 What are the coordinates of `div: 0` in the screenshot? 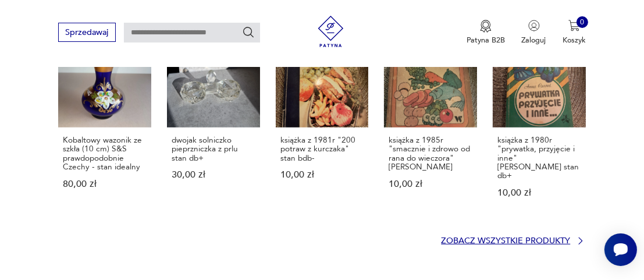 It's located at (582, 22).